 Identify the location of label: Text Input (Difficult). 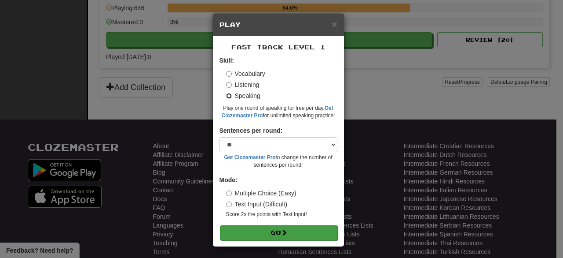
(257, 204).